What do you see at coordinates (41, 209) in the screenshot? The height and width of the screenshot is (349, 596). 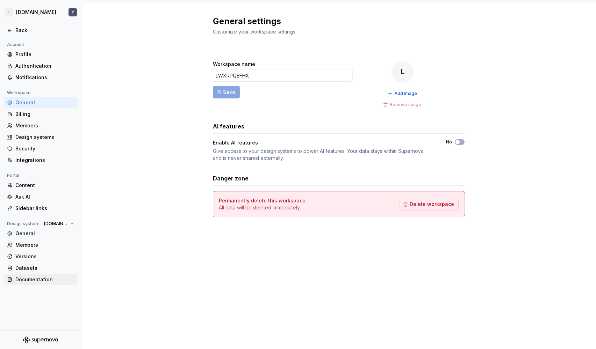 I see `a: Sidebar links` at bounding box center [41, 209].